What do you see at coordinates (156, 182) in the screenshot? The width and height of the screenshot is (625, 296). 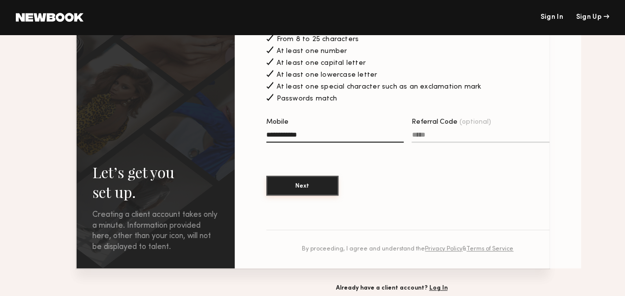 I see `h2: Let’s get you set up.` at bounding box center [156, 182].